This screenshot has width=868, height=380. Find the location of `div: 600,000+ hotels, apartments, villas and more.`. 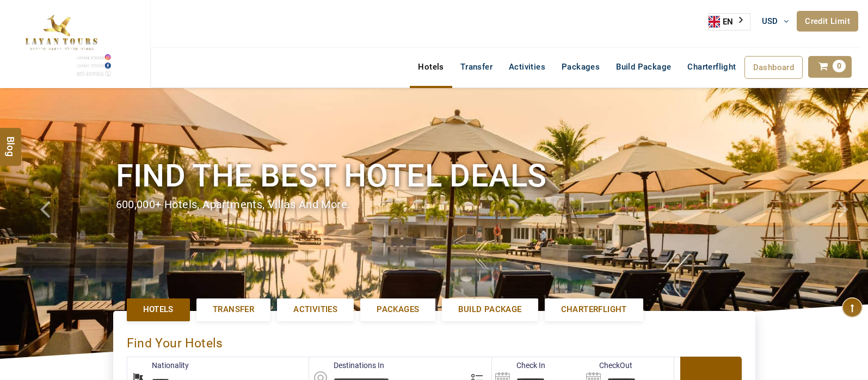

div: 600,000+ hotels, apartments, villas and more. is located at coordinates (434, 204).